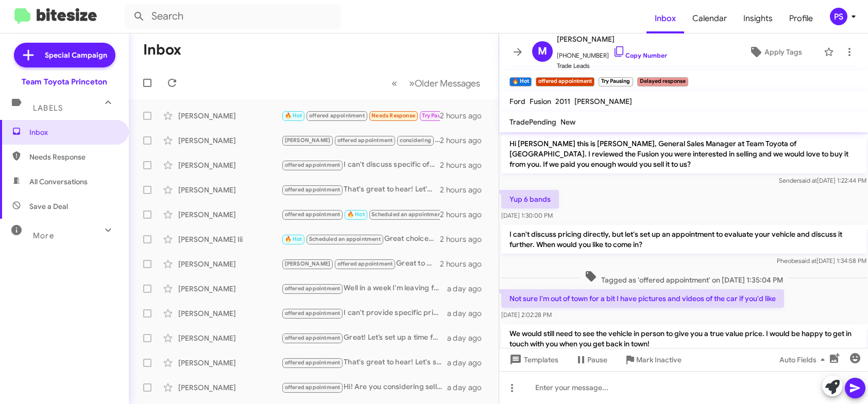 This screenshot has height=404, width=868. What do you see at coordinates (665, 19) in the screenshot?
I see `a: Inbox` at bounding box center [665, 19].